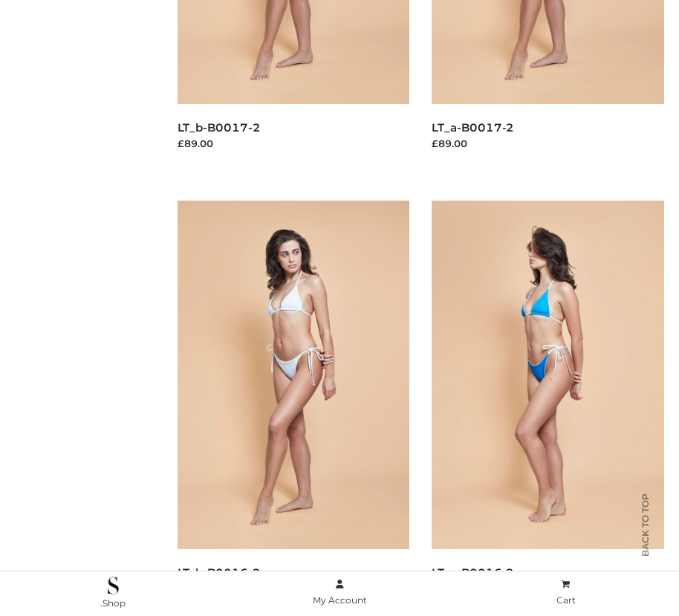 The image size is (679, 616). What do you see at coordinates (646, 538) in the screenshot?
I see `span: Back to top` at bounding box center [646, 538].